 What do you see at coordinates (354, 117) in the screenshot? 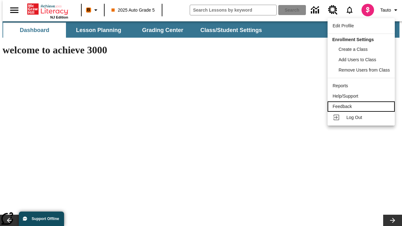
I see `span: Log Out` at bounding box center [354, 117].